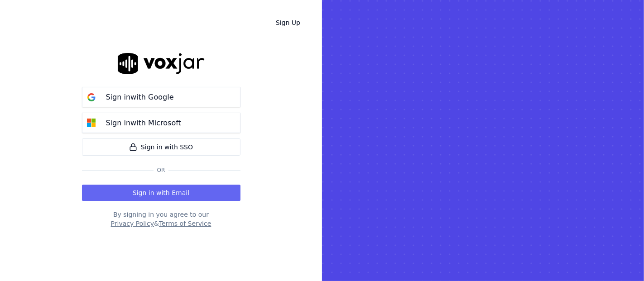 Image resolution: width=644 pixels, height=281 pixels. I want to click on button: Sign inwith Google, so click(161, 97).